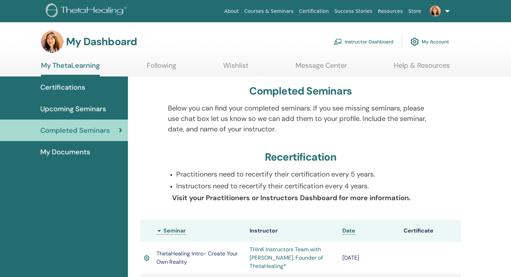 Image resolution: width=511 pixels, height=277 pixels. I want to click on a: Courses & Seminars, so click(269, 11).